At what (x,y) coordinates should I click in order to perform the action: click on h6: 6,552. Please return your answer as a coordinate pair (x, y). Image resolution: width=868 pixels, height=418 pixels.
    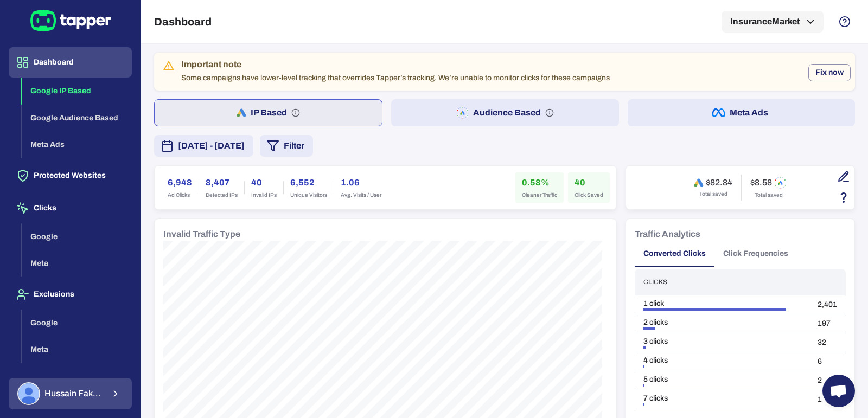
    Looking at the image, I should click on (309, 183).